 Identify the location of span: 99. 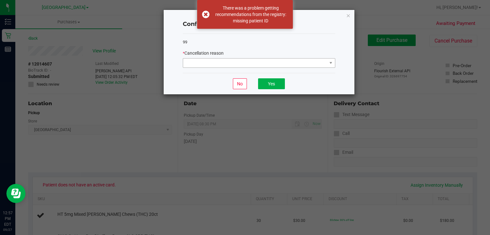
(185, 42).